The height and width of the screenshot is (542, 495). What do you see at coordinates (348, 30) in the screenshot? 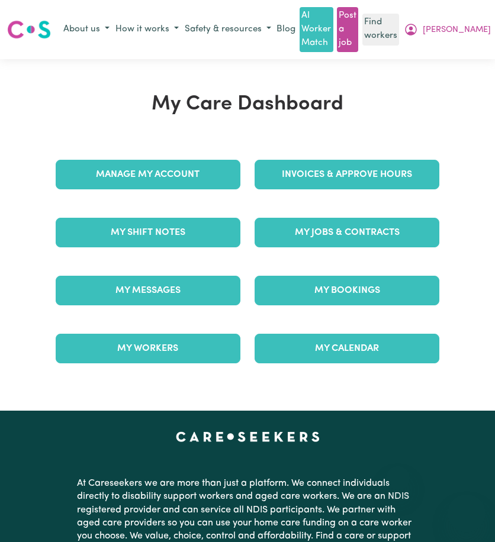
I see `a: Post a job` at bounding box center [348, 30].